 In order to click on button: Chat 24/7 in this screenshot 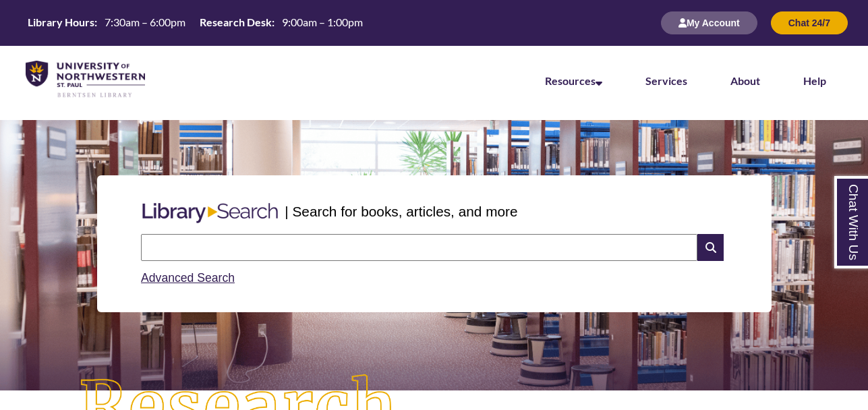, I will do `click(809, 23)`.